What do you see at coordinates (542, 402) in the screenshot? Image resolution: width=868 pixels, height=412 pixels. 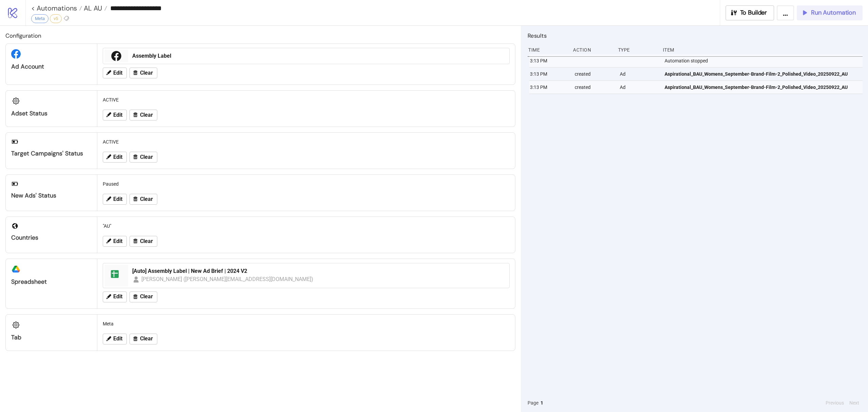 I see `button: 1` at bounding box center [542, 402].